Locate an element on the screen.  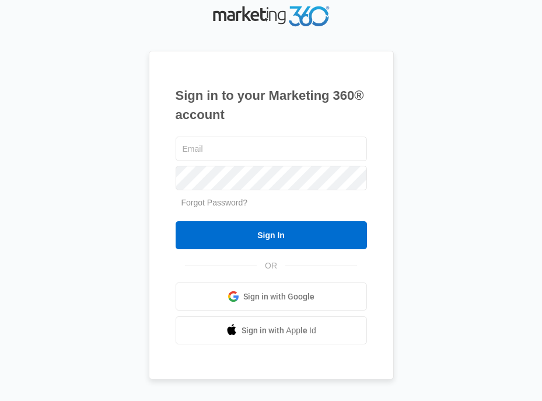
span: OR is located at coordinates (271, 266).